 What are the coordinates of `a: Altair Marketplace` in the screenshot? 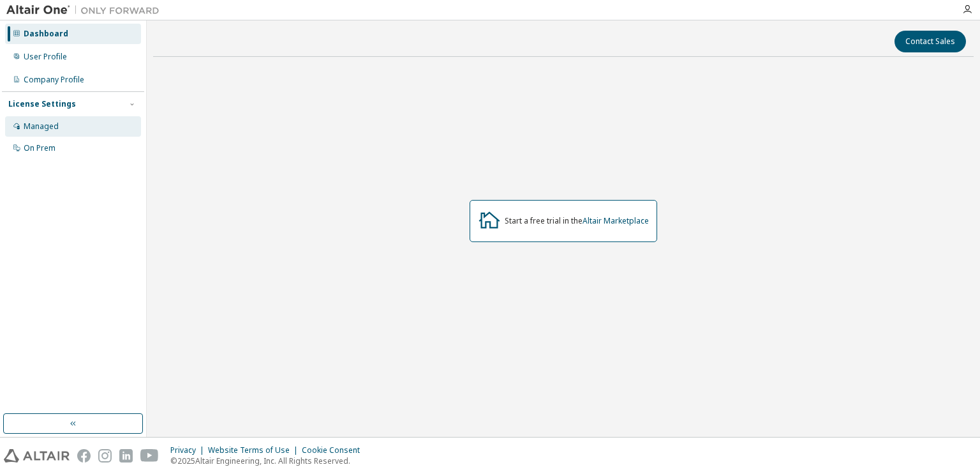 It's located at (615, 220).